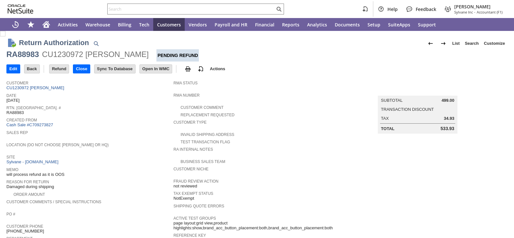  What do you see at coordinates (115, 69) in the screenshot?
I see `input: Sync To Database` at bounding box center [115, 69].